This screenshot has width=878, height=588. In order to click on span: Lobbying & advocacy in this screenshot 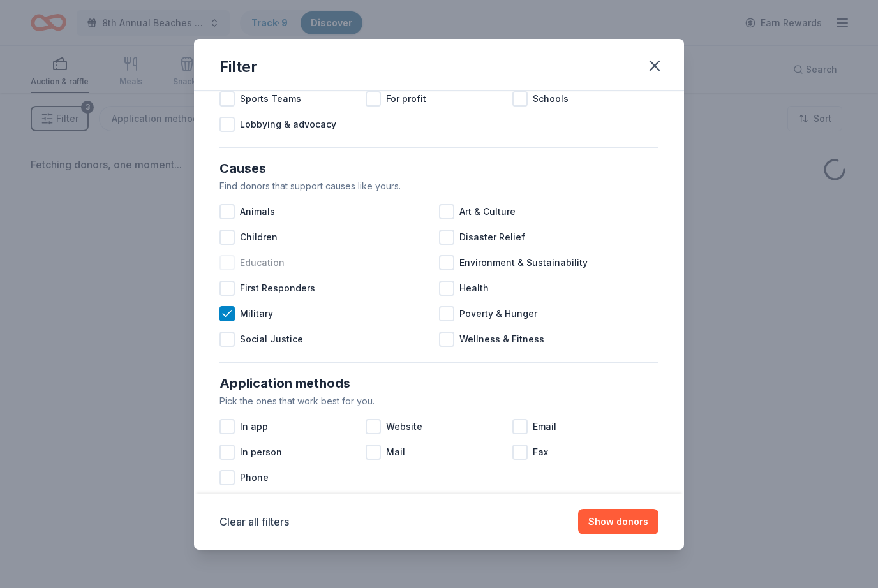, I will do `click(288, 125)`.